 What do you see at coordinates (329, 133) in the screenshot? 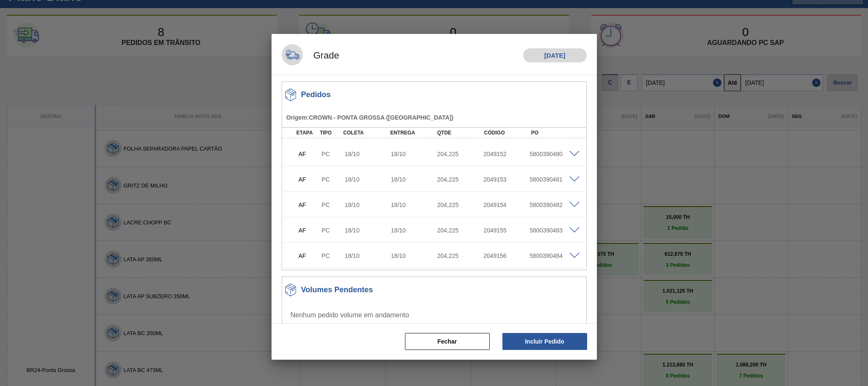
I see `div: Tipo` at bounding box center [329, 133].